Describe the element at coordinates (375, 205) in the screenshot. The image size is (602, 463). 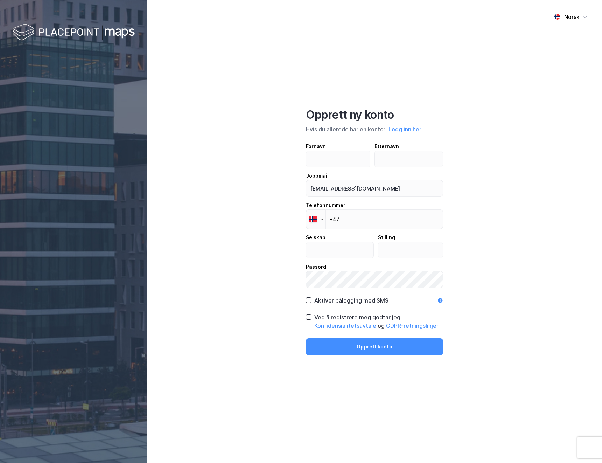
I see `div: Telefonnummer` at that location.